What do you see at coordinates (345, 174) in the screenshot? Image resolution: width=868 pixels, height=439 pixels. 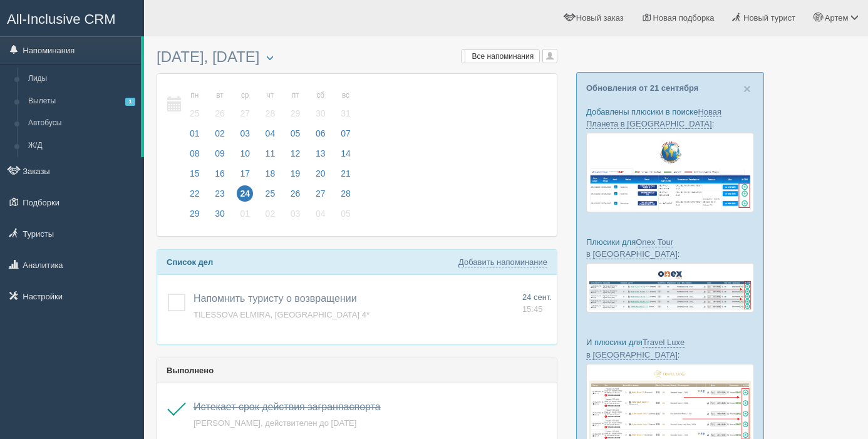 I see `span: 21` at bounding box center [345, 174].